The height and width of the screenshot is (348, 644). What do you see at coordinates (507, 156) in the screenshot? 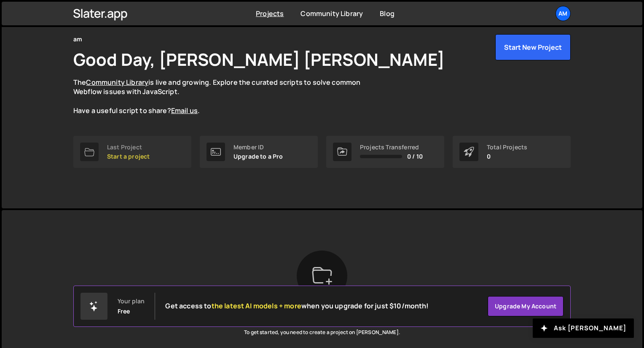
I see `p: 0` at bounding box center [507, 156].